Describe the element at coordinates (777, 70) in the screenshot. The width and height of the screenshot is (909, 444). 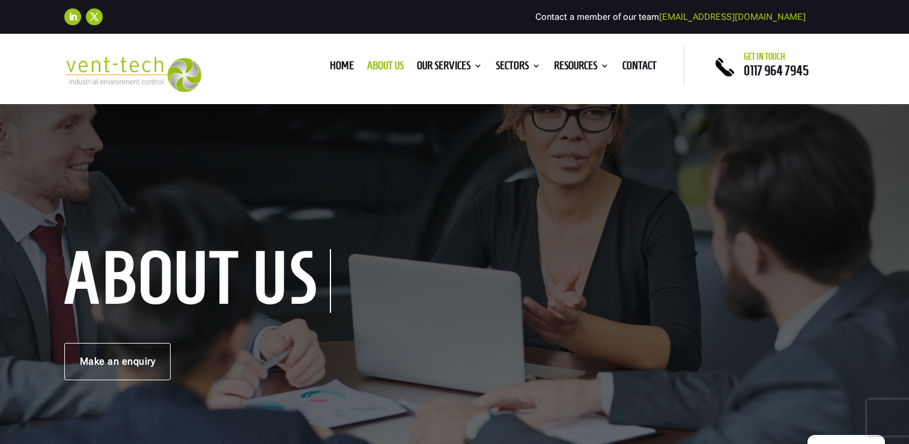
I see `a: 0117 964 7945` at that location.